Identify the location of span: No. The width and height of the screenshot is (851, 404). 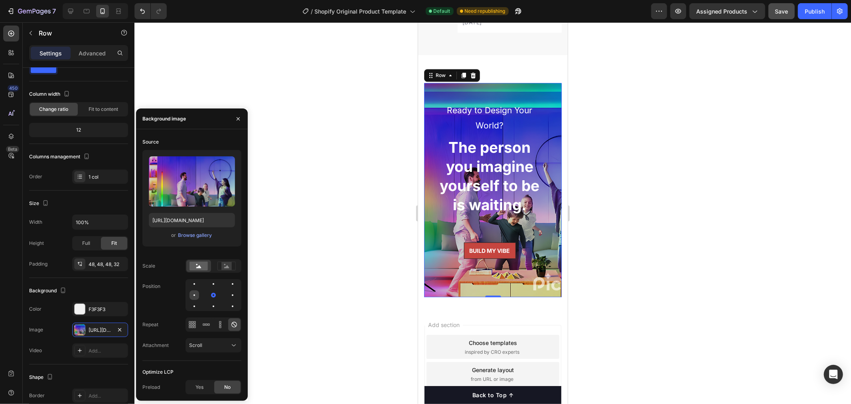
(227, 388).